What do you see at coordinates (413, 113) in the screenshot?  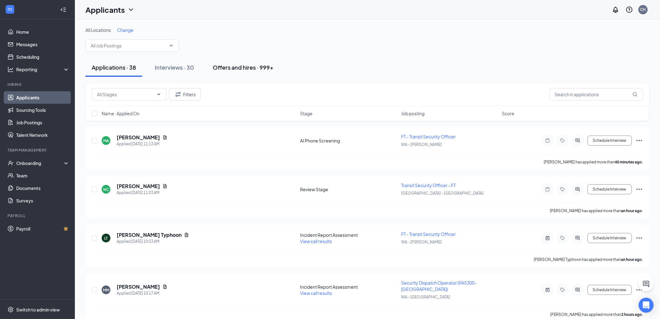 I see `span: Job posting` at bounding box center [413, 113].